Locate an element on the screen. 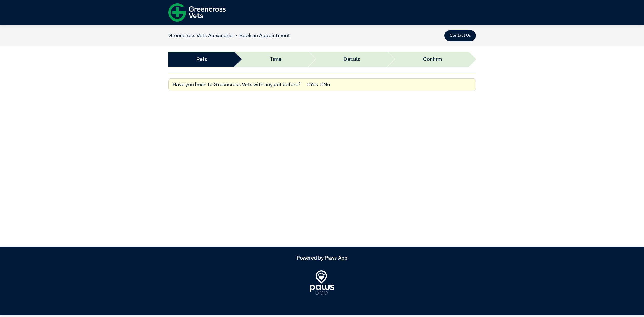 This screenshot has width=644, height=317. img: PawsApp is located at coordinates (322, 283).